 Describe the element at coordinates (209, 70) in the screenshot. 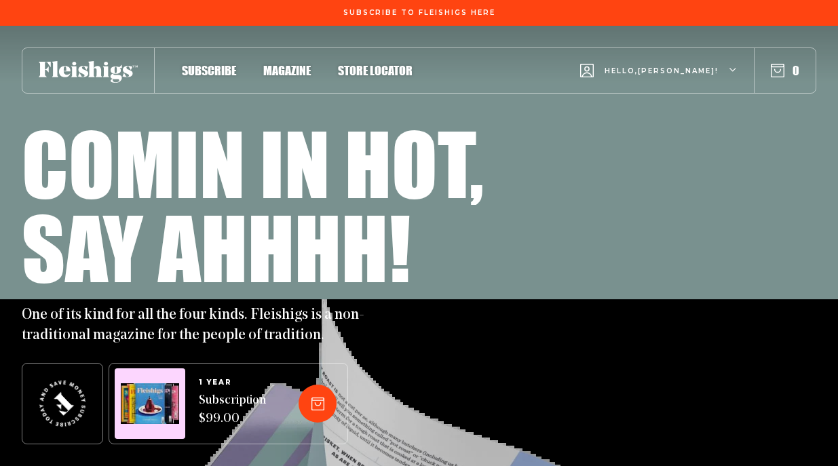

I see `a: Subscribe` at that location.